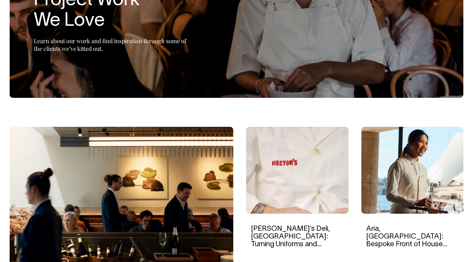  I want to click on a: Aria, Sydney: Bespoke Front of House Uniforms For The Iconic Destination, so click(413, 170).